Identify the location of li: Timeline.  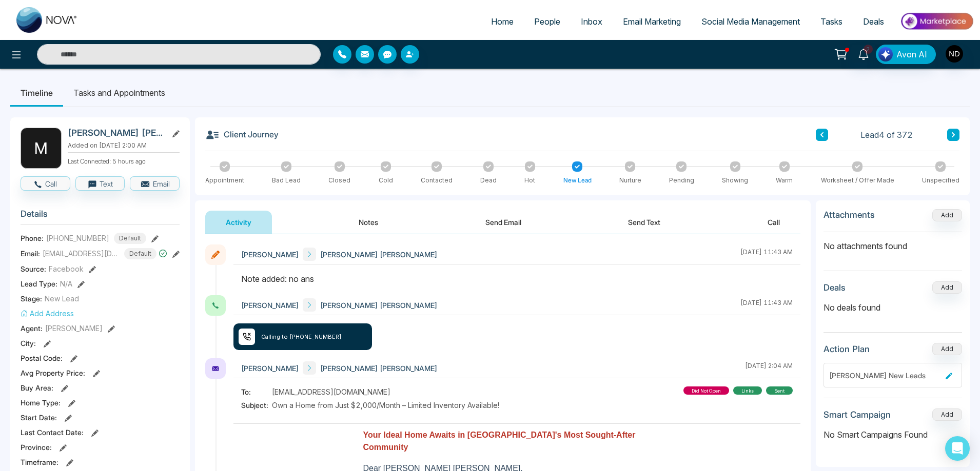
(36, 93).